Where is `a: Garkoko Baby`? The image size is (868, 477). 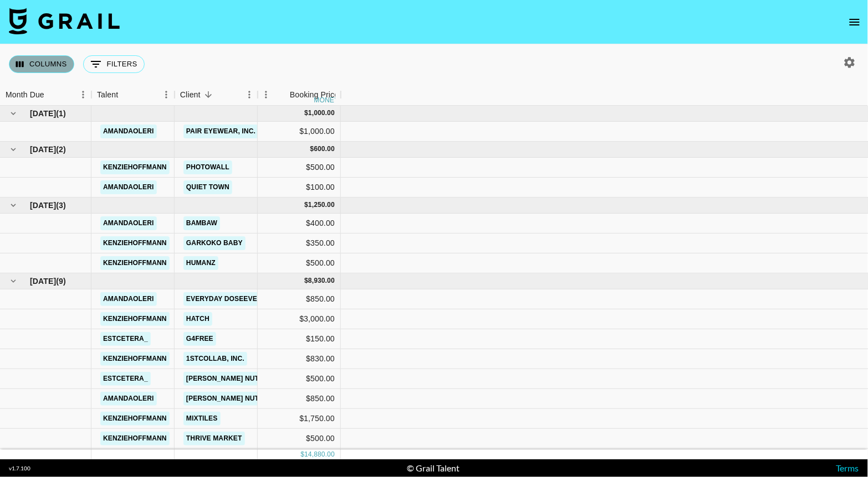 a: Garkoko Baby is located at coordinates (215, 243).